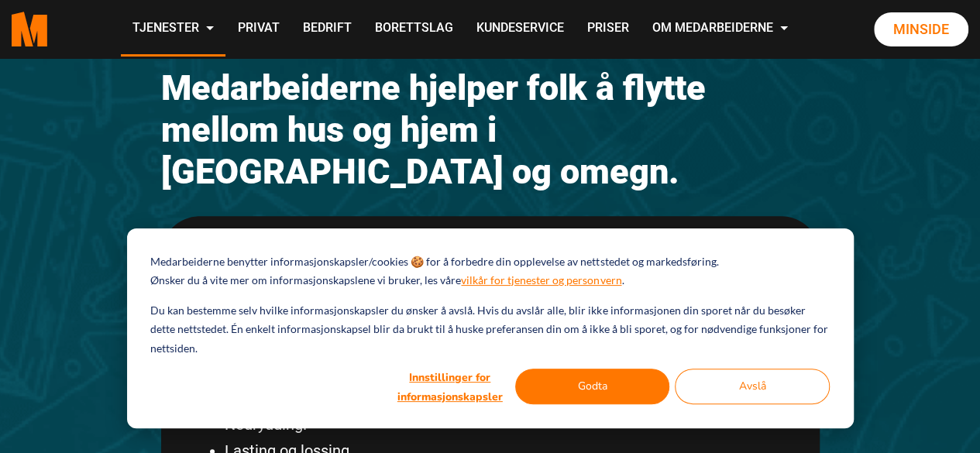 Image resolution: width=980 pixels, height=453 pixels. I want to click on a: Borettslag, so click(413, 28).